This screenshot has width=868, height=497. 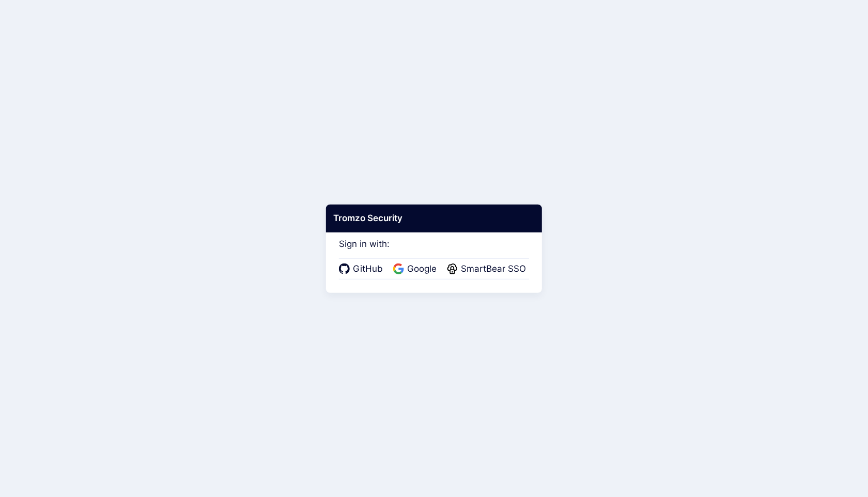 What do you see at coordinates (421, 269) in the screenshot?
I see `span: Google` at bounding box center [421, 269].